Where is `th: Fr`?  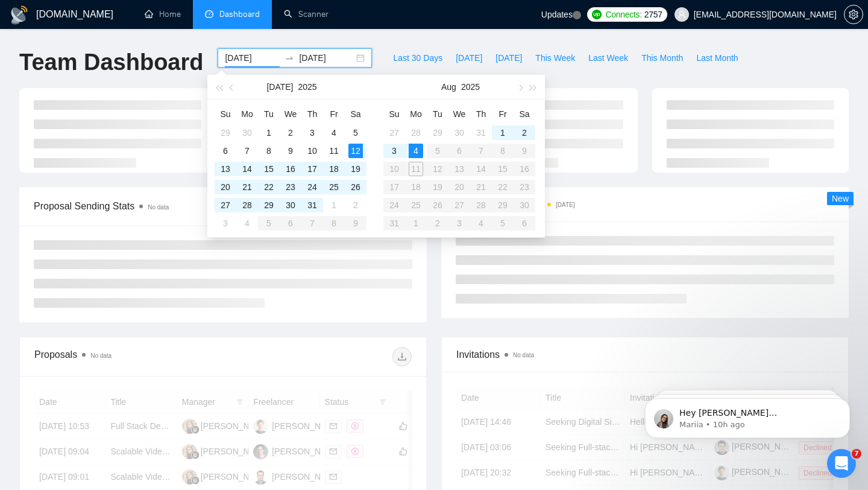 th: Fr is located at coordinates (502, 114).